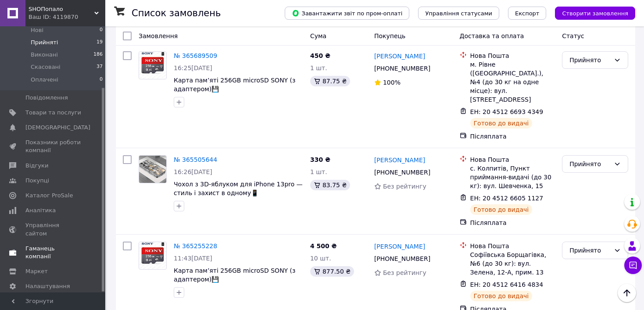  What do you see at coordinates (492, 36) in the screenshot?
I see `span: Доставка та оплата` at bounding box center [492, 36].